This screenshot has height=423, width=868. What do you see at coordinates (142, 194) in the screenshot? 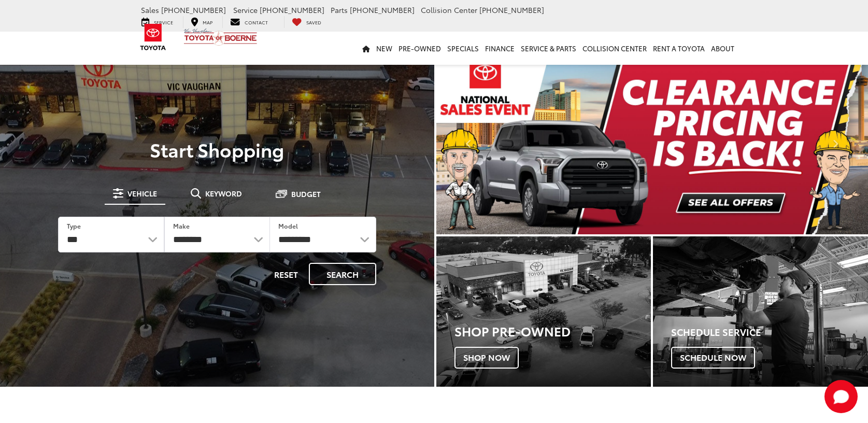
I see `span: Vehicle` at bounding box center [142, 194].